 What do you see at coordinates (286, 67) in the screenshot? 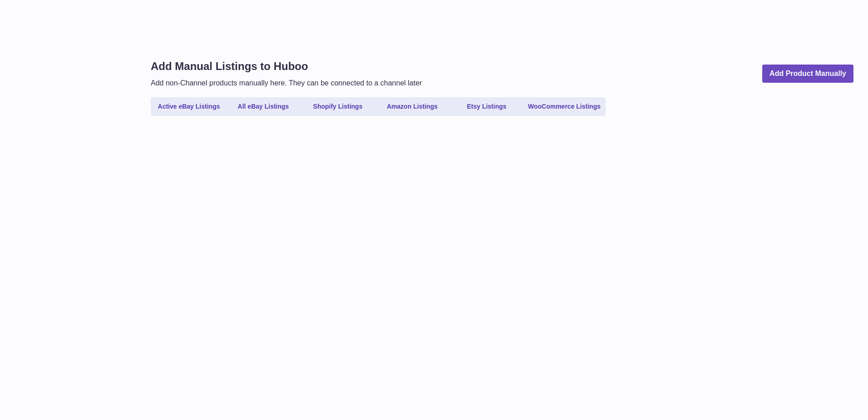
I see `h1: Add Manual Listings to Huboo` at bounding box center [286, 67].